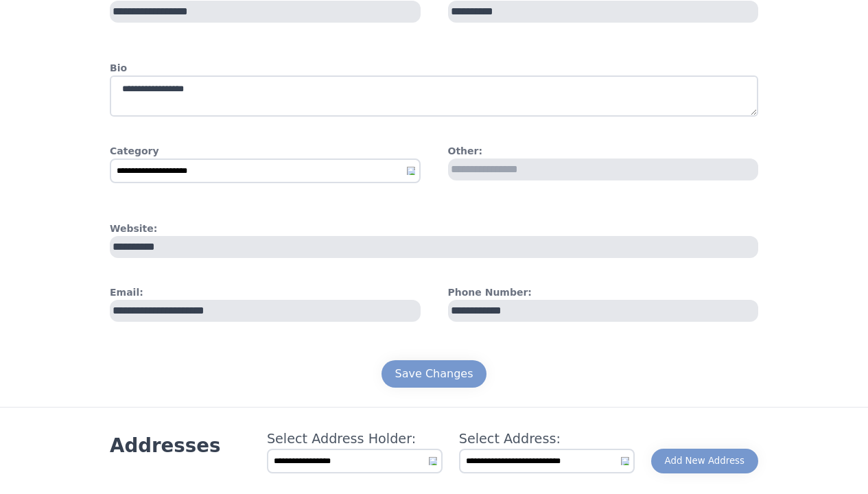 This screenshot has width=868, height=494. What do you see at coordinates (547, 439) in the screenshot?
I see `h4: Select Address:` at bounding box center [547, 439].